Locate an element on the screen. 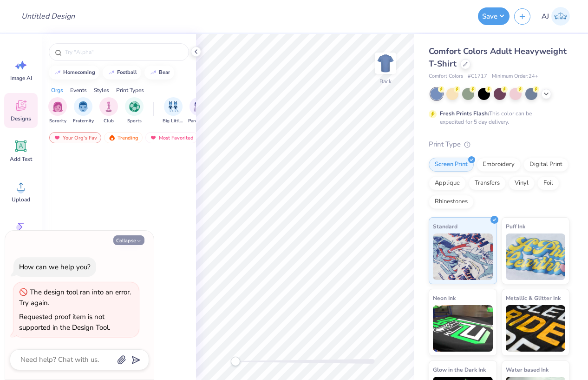 This screenshot has height=380, width=588. span: # C1717 is located at coordinates (477, 76).